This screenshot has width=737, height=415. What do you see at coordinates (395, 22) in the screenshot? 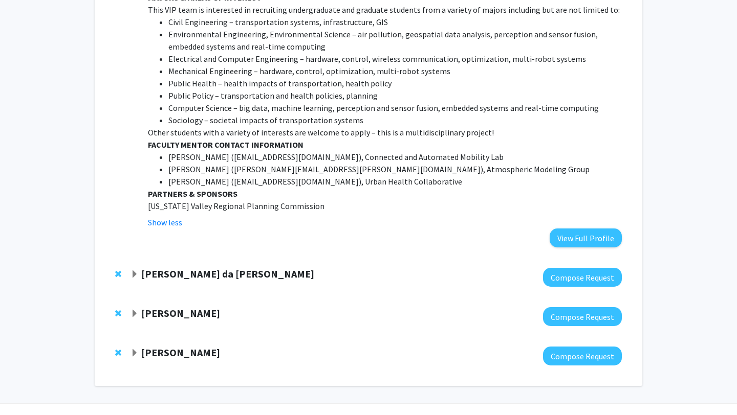
I see `li: Civil Engineering – transportation systems, infrastructure, GIS` at bounding box center [395, 22].